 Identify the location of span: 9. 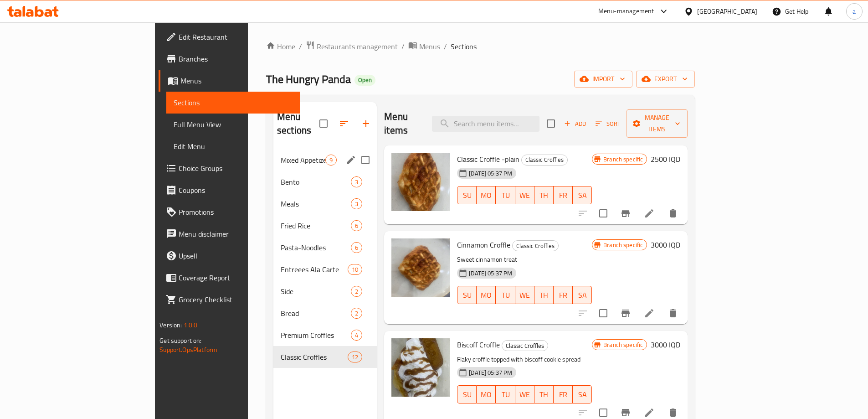
(331, 160).